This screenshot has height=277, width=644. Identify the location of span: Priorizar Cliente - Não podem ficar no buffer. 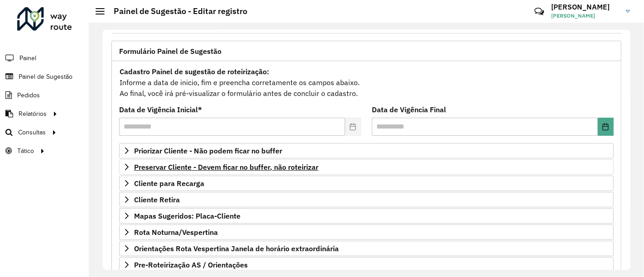
(208, 151).